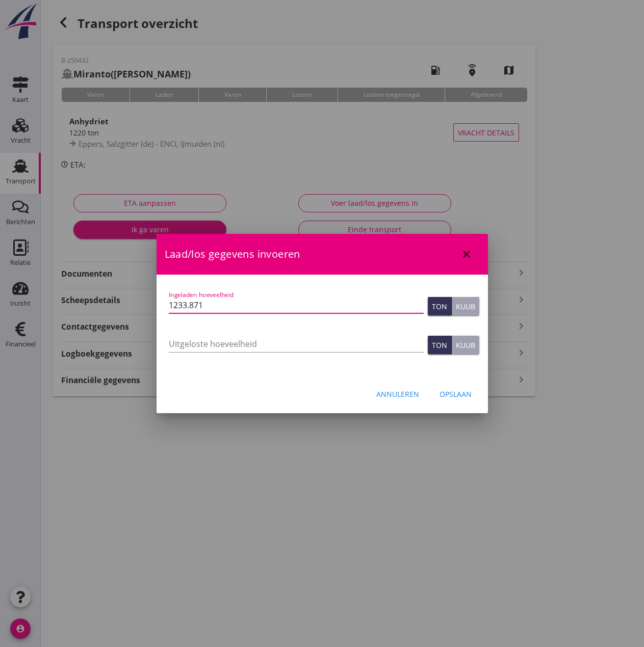  What do you see at coordinates (455, 394) in the screenshot?
I see `button: Opslaan` at bounding box center [455, 394].